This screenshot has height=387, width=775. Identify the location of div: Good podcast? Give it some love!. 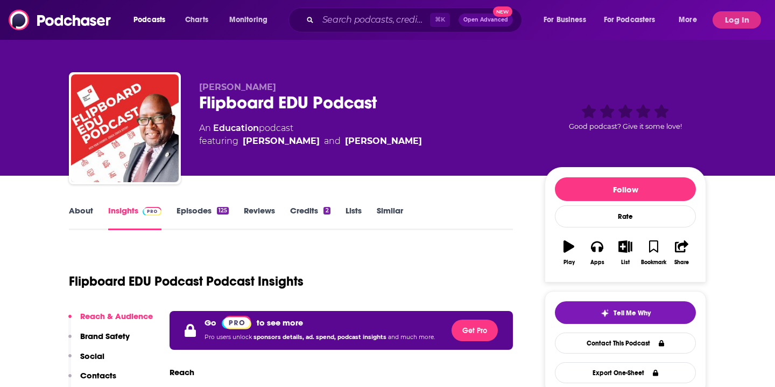
(626, 115).